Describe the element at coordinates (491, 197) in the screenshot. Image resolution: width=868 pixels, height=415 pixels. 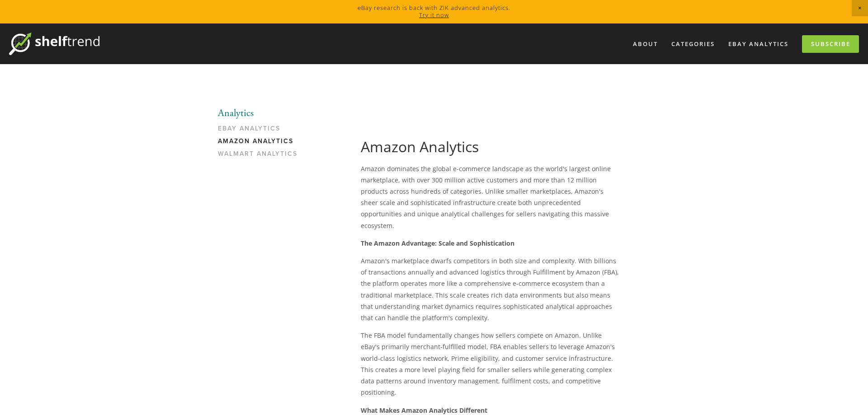
I see `p: Amazon dominates the global e-commerce landscape as the world's largest online marketplace, with ...` at that location.